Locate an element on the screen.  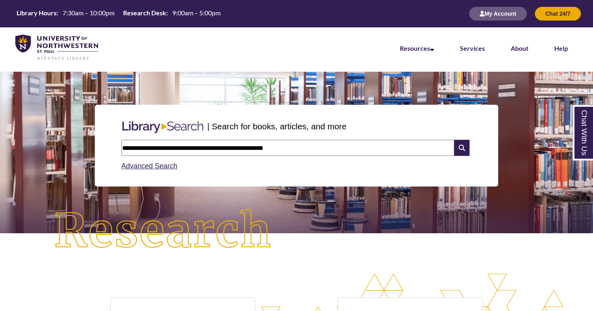
a: About is located at coordinates (519, 48).